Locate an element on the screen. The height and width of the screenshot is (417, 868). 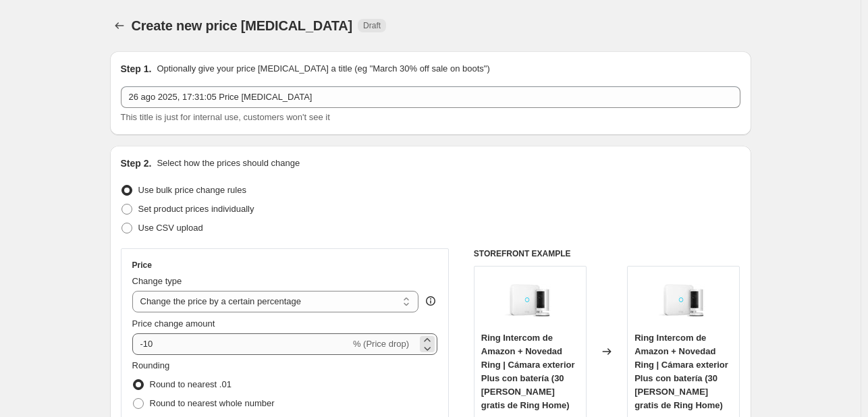
span: Set product prices individually is located at coordinates (196, 208).